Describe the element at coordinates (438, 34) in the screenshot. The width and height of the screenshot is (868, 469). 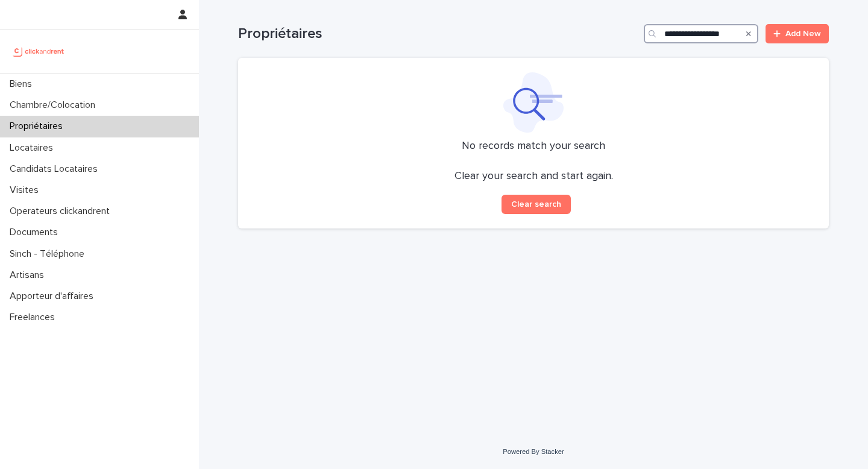
I see `h1: Propriétaires` at that location.